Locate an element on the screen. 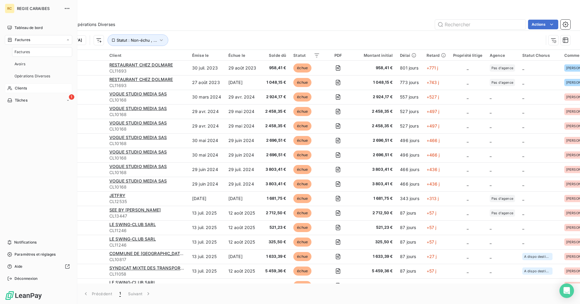 This screenshot has width=580, height=304. div: Solde dû is located at coordinates (275, 55).